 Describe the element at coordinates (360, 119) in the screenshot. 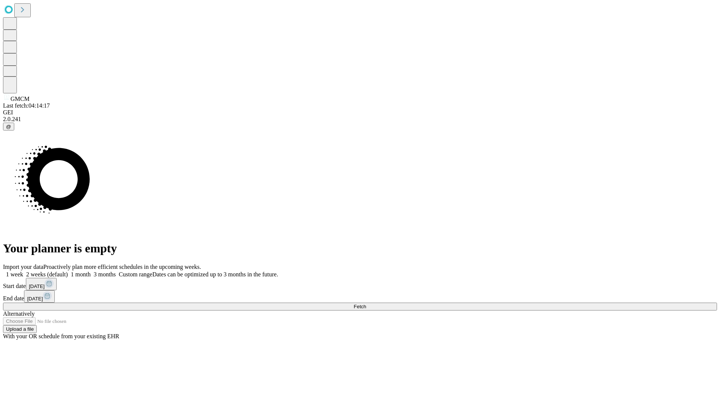

I see `div: 2.0.241` at that location.